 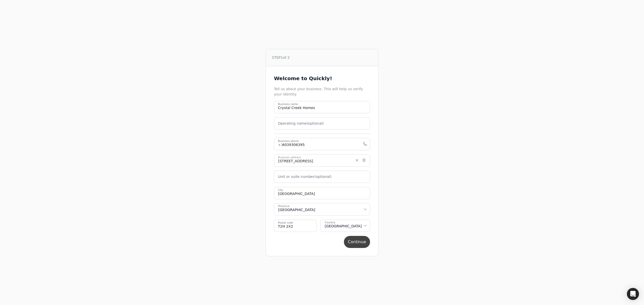 I want to click on label: City, so click(x=281, y=190).